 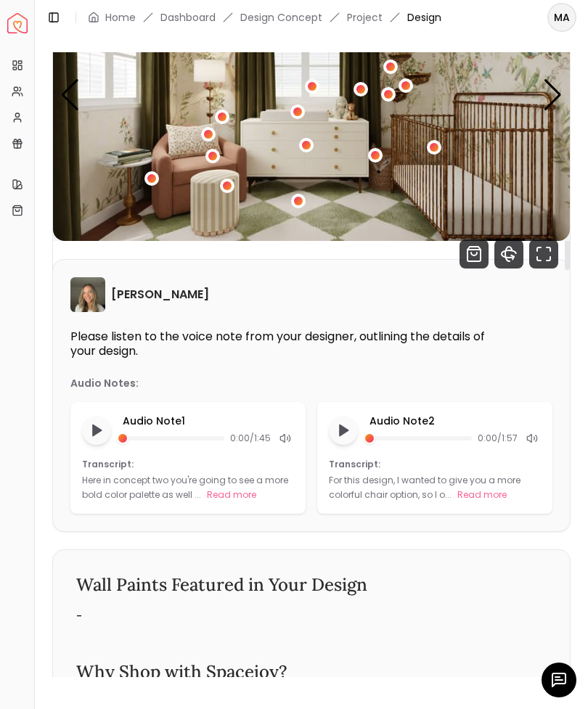 I want to click on nav: breadcrumb, so click(x=264, y=17).